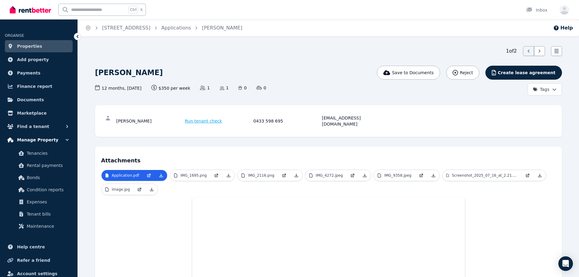  What do you see at coordinates (511, 51) in the screenshot?
I see `span: 1 of 2` at bounding box center [511, 51].